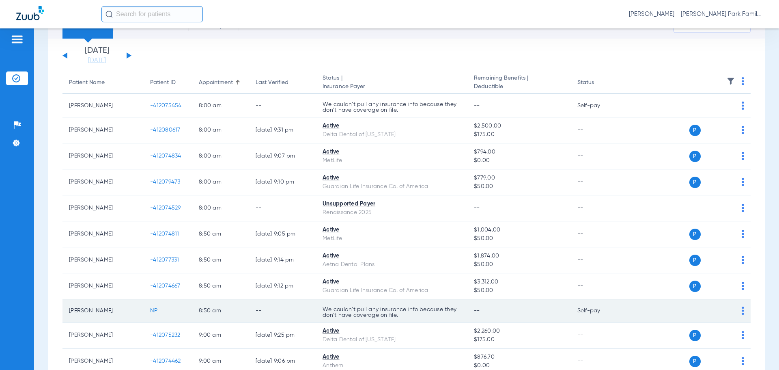  Describe the element at coordinates (17, 39) in the screenshot. I see `img: hamburger-icon` at that location.